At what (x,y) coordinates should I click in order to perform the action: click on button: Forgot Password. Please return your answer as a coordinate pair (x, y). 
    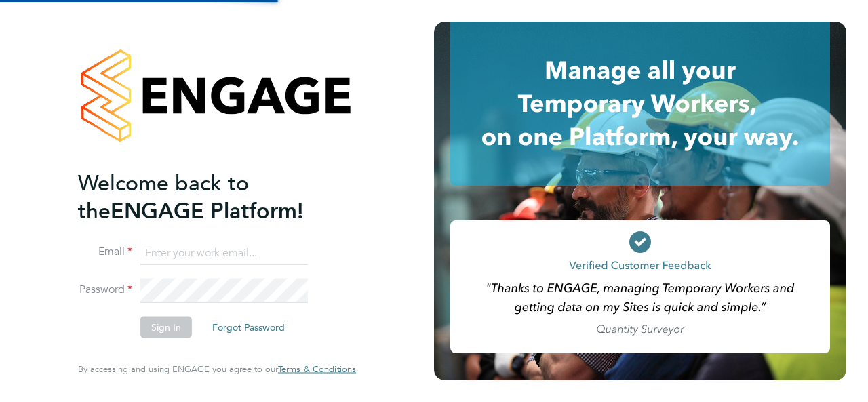
    Looking at the image, I should click on (248, 328).